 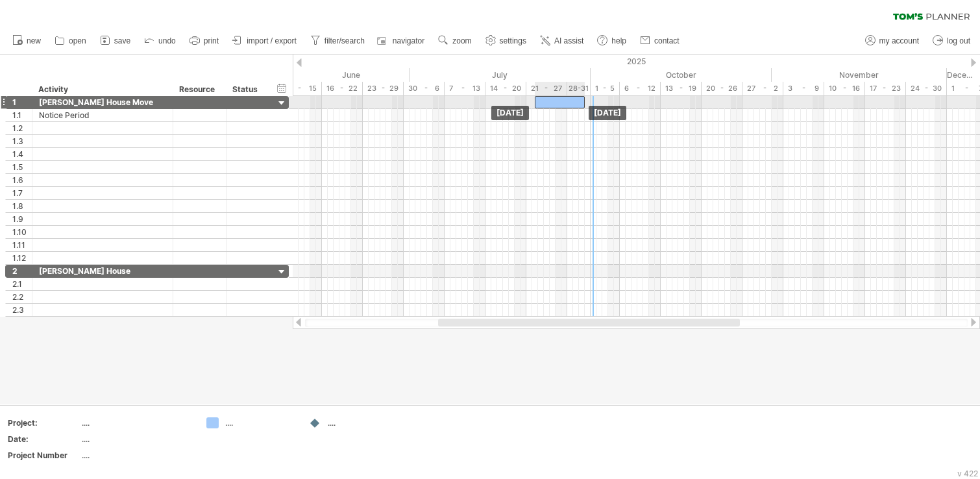 I want to click on a: print, so click(x=205, y=41).